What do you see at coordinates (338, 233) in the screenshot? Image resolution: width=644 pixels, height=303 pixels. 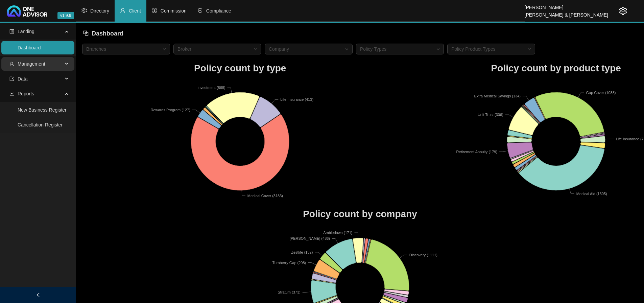 I see `text: Ambledown (171)` at bounding box center [338, 233].